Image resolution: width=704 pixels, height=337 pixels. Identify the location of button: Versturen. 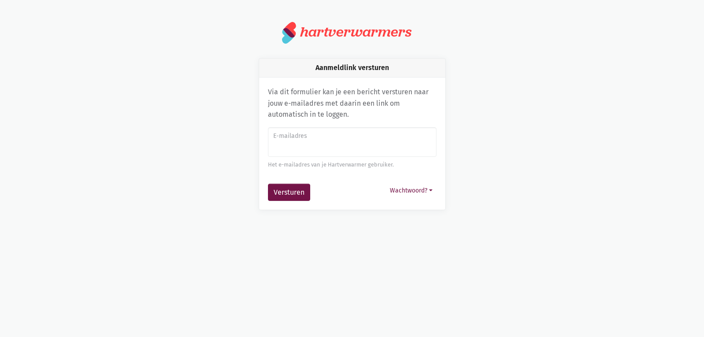
(289, 192).